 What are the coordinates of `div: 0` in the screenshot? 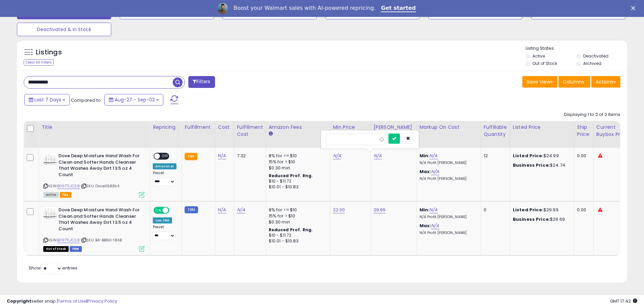 It's located at (494, 210).